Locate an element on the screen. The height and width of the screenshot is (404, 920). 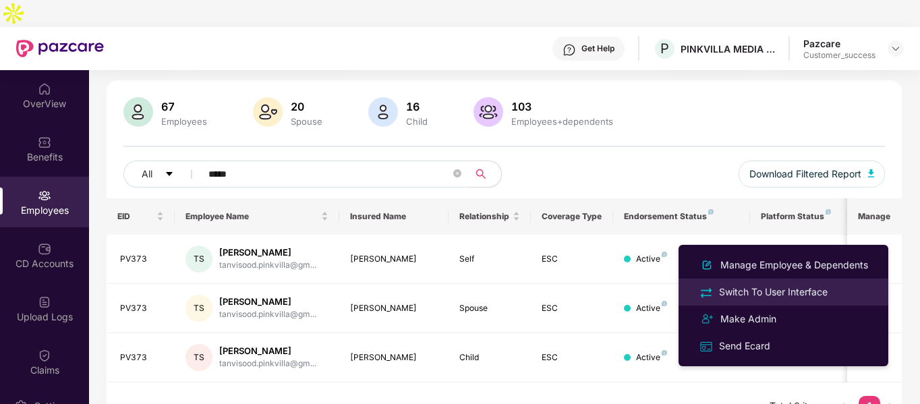
span: EID is located at coordinates (136, 216).